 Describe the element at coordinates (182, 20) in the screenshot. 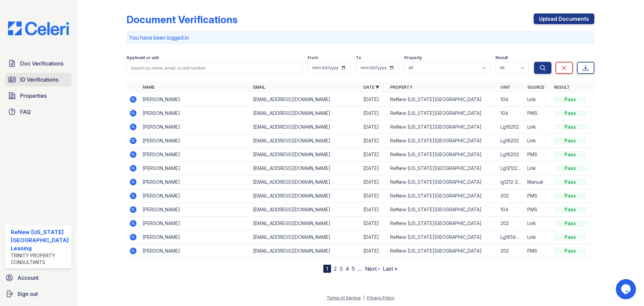

I see `div: Document Verifications` at that location.